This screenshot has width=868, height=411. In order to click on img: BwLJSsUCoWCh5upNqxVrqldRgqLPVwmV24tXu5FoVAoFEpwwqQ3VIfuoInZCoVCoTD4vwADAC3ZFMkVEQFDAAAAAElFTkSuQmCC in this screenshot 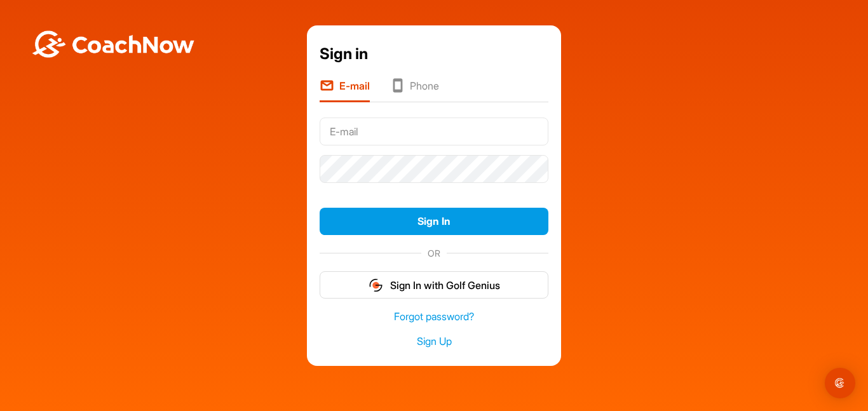, I will do `click(113, 44)`.